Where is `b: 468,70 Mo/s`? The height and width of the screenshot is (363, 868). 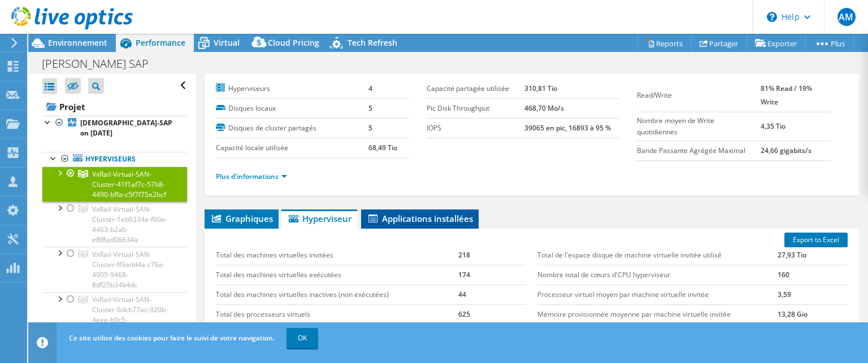
b: 468,70 Mo/s is located at coordinates (544, 108).